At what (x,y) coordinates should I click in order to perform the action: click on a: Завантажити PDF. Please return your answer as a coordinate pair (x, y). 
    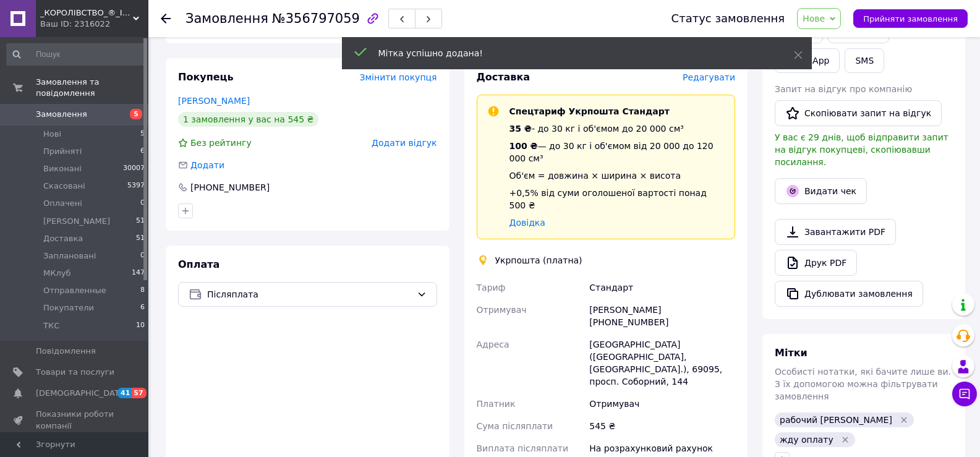
    Looking at the image, I should click on (835, 232).